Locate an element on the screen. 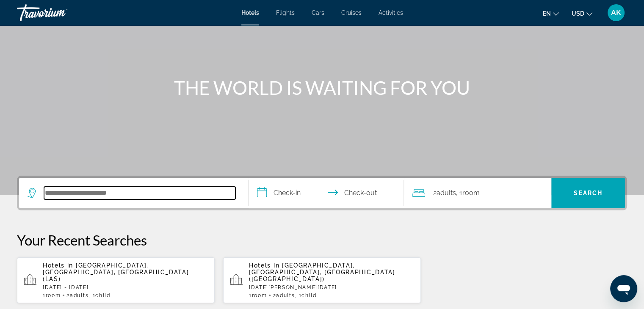  button: Change language is located at coordinates (551, 13).